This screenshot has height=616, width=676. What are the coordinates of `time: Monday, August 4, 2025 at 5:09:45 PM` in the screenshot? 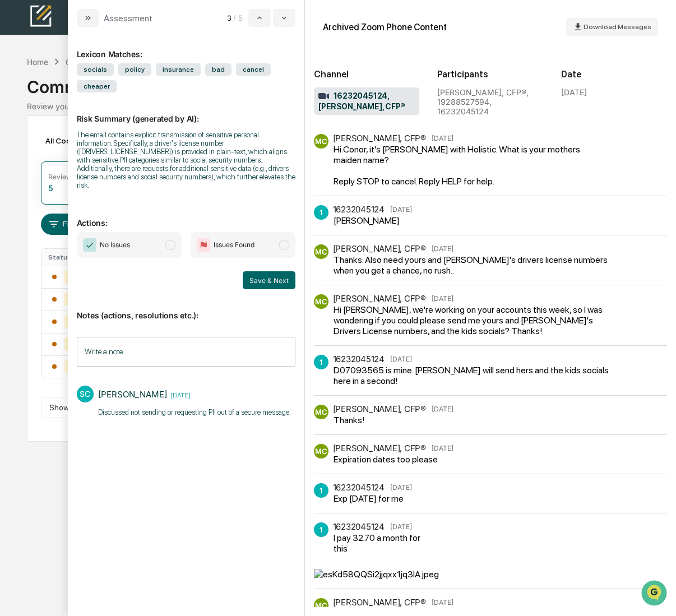 It's located at (401, 209).